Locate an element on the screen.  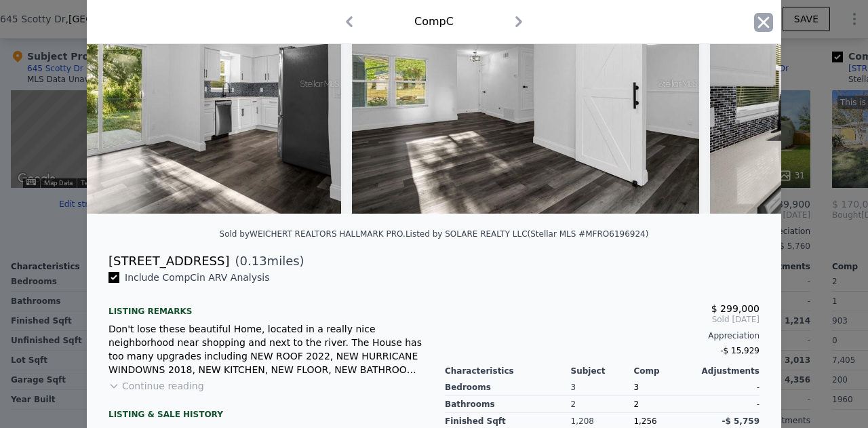
div: 3 is located at coordinates (602, 387).